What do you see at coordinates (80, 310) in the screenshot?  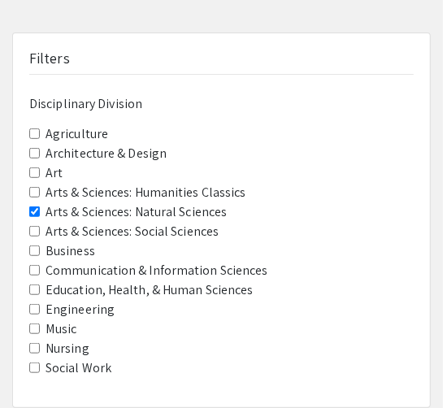 I see `label: Engineering` at bounding box center [80, 310].